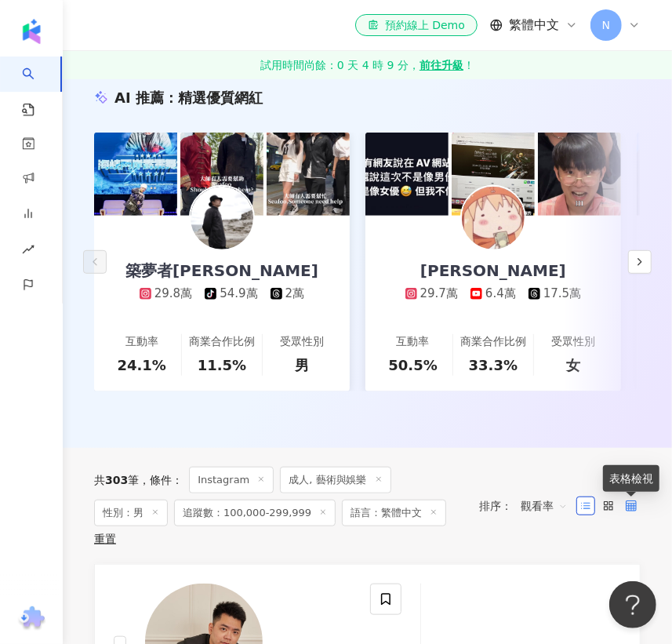 The width and height of the screenshot is (672, 644). What do you see at coordinates (105, 539) in the screenshot?
I see `div: 重置` at bounding box center [105, 539].